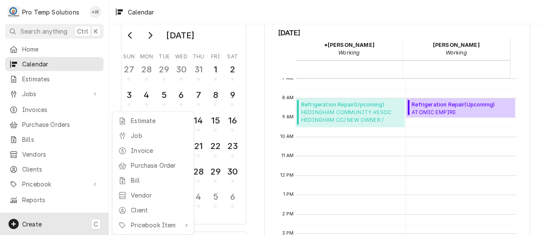 Image resolution: width=542 pixels, height=235 pixels. What do you see at coordinates (159, 180) in the screenshot?
I see `div: Bill` at bounding box center [159, 180].